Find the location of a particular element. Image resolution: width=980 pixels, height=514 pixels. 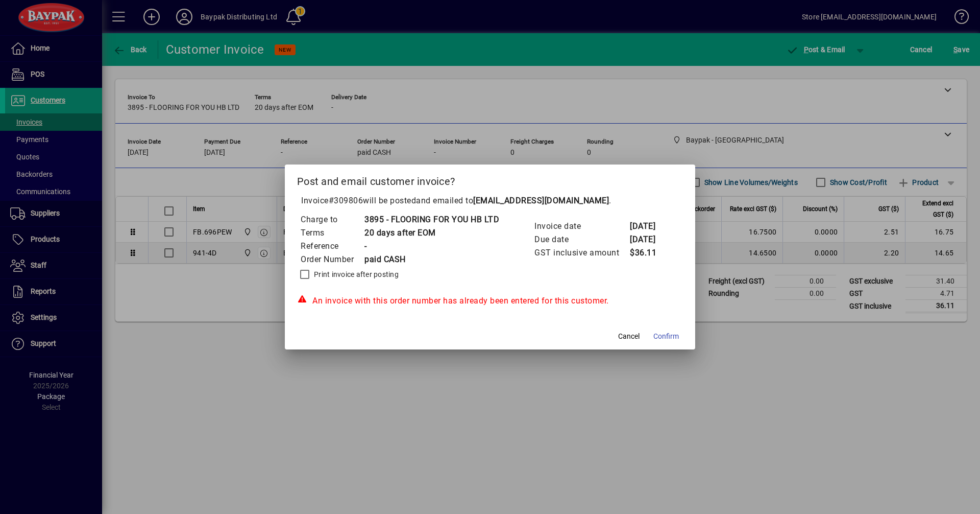

button: Confirm is located at coordinates (666, 336).